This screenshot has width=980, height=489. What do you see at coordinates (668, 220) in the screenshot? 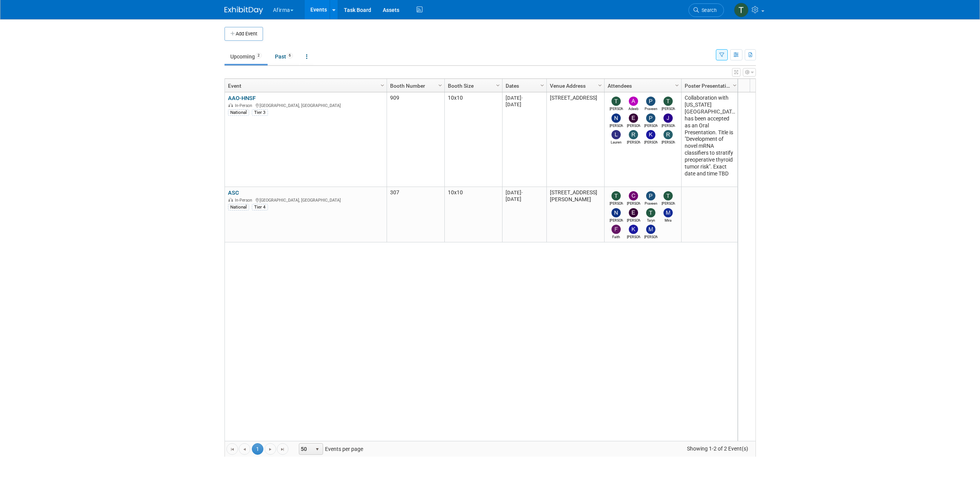
I see `div: Mira Couch` at bounding box center [668, 220].